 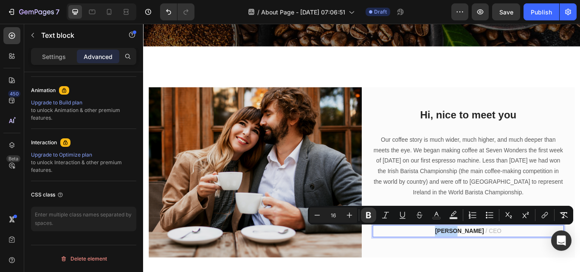 I want to click on p: Our coffee story is much wider, much higher, and much deeper than meets the eye. We began making ..., so click(x=379, y=166).